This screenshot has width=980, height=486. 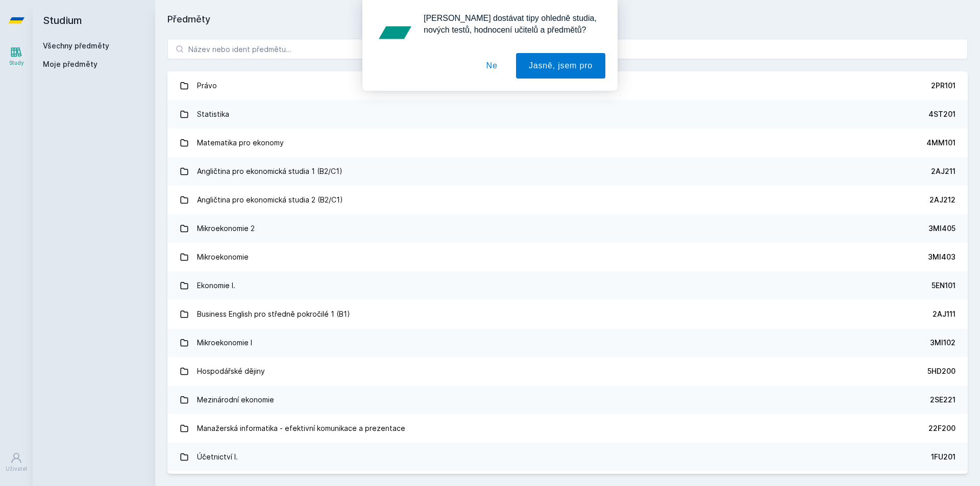 What do you see at coordinates (941, 372) in the screenshot?
I see `div: 5HD200` at bounding box center [941, 372].